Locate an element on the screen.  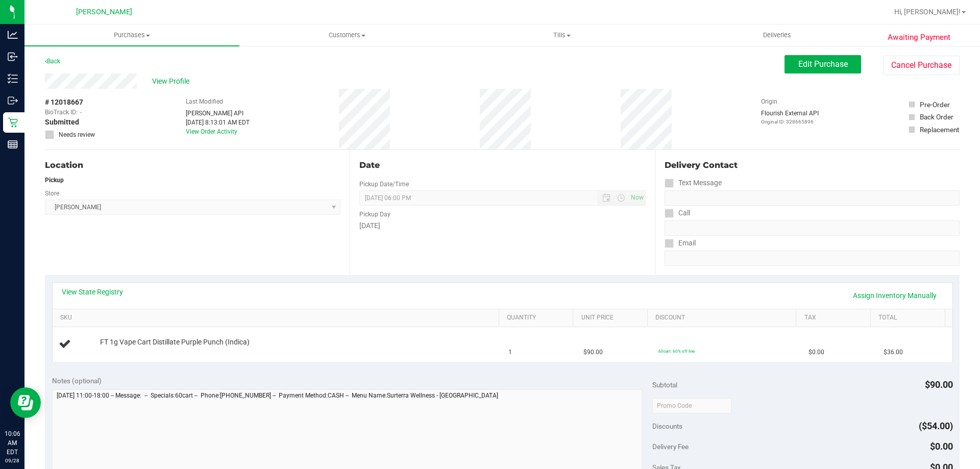
a: View Order Activity is located at coordinates (212, 132).